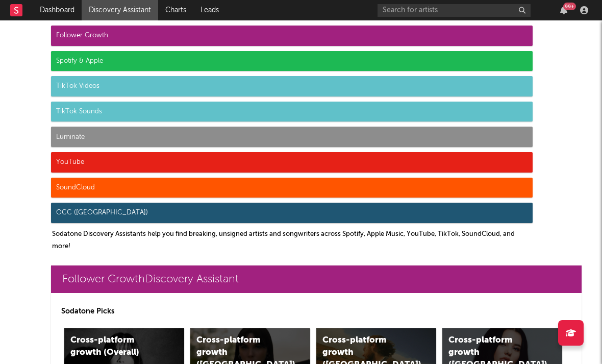 Image resolution: width=602 pixels, height=364 pixels. I want to click on div: 99 +, so click(569, 6).